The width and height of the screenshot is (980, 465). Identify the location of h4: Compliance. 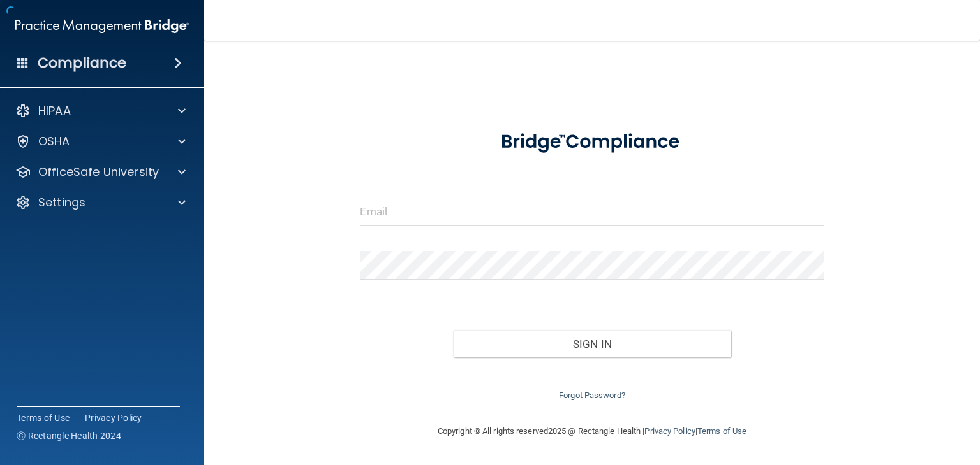
(82, 63).